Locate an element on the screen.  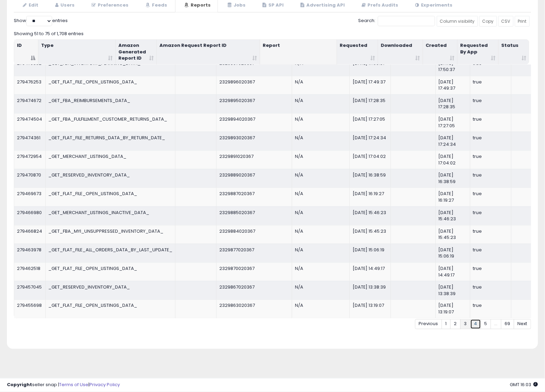
th: Type: activate to sort column ascending is located at coordinates (77, 52).